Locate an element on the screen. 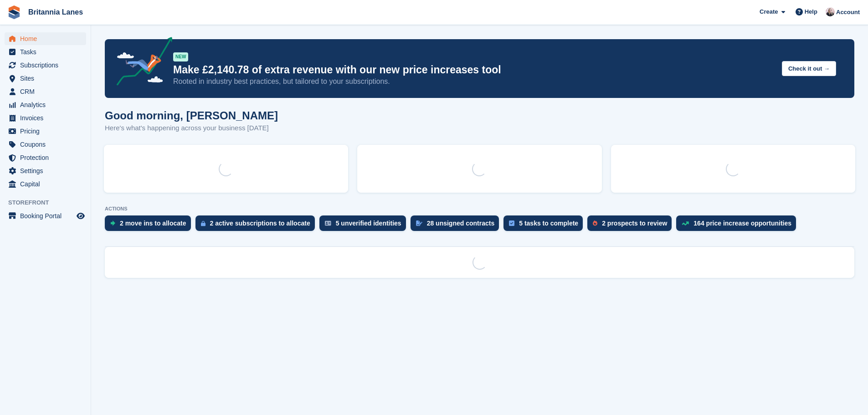 This screenshot has width=868, height=415. span: Create is located at coordinates (769, 12).